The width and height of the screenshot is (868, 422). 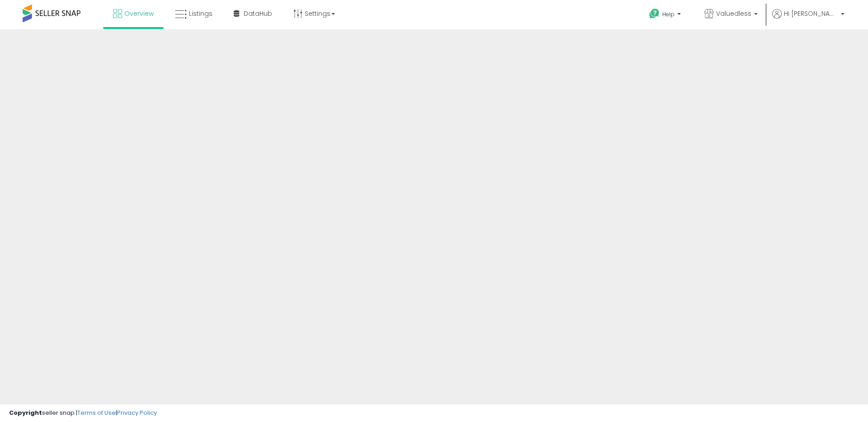 What do you see at coordinates (257, 14) in the screenshot?
I see `span: DataHub` at bounding box center [257, 14].